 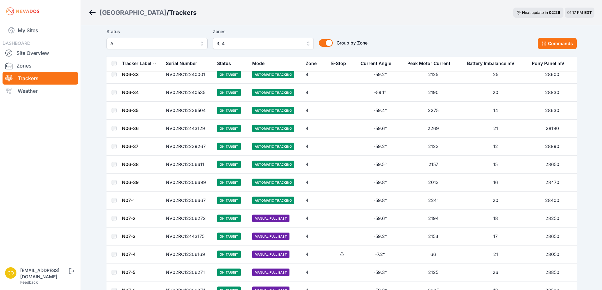 What do you see at coordinates (433, 147) in the screenshot?
I see `td: 2123` at bounding box center [433, 147].